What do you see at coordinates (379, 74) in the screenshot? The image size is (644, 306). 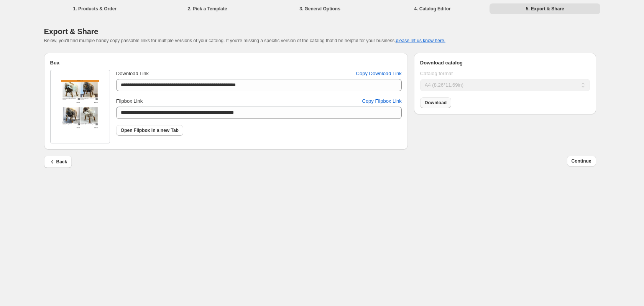 I see `span: Copy Download Link` at bounding box center [379, 74].